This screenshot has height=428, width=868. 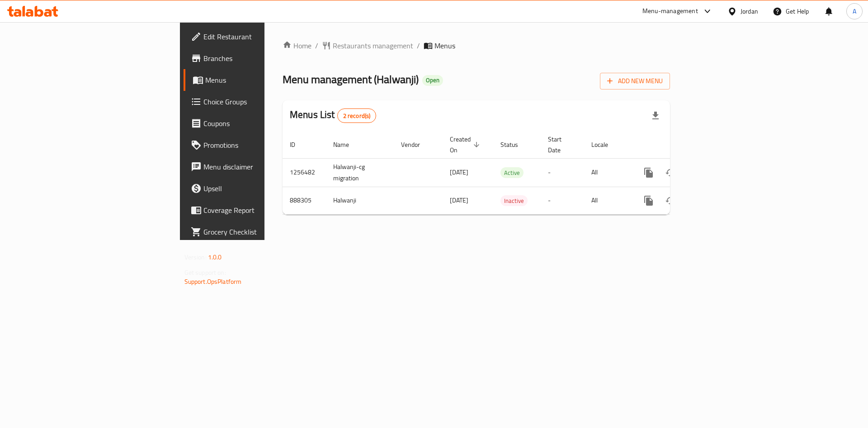 What do you see at coordinates (254, 37) in the screenshot?
I see `a: Edit Restaurant` at bounding box center [254, 37].